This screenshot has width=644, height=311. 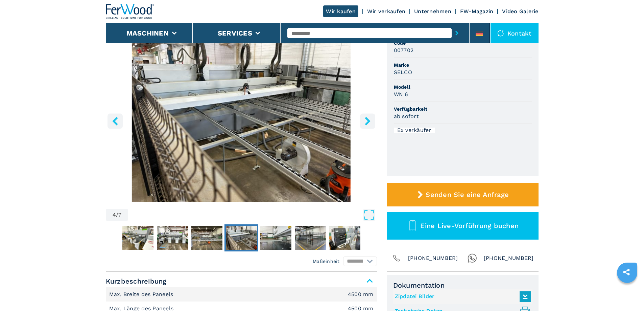 I want to click on img: Phone, so click(x=397, y=258).